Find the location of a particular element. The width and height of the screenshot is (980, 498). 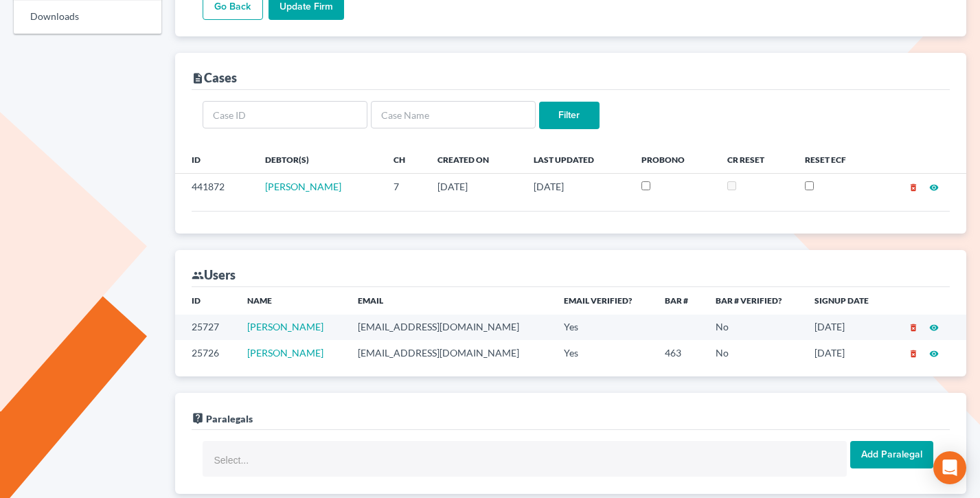

input: Add Paralegal is located at coordinates (892, 454).